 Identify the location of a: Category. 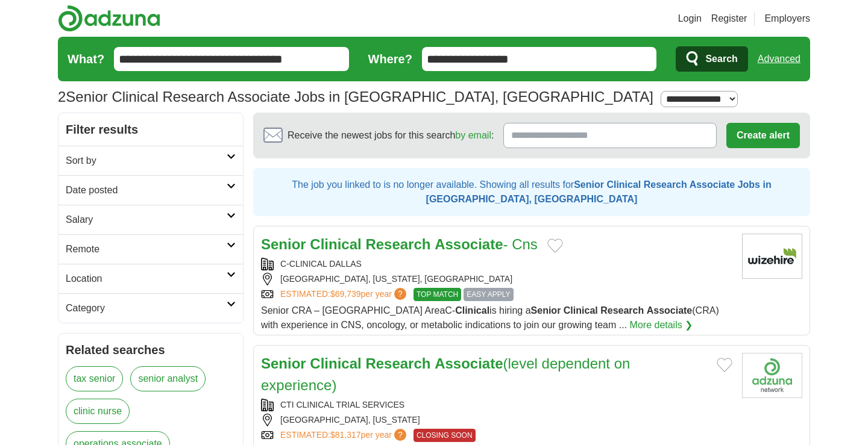
(151, 308).